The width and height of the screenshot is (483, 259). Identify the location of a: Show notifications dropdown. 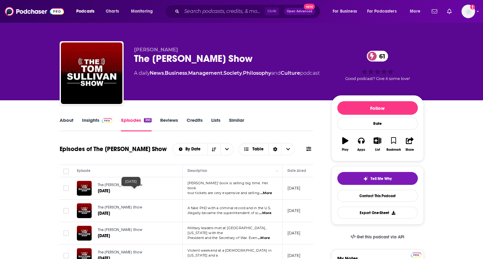
(435, 11).